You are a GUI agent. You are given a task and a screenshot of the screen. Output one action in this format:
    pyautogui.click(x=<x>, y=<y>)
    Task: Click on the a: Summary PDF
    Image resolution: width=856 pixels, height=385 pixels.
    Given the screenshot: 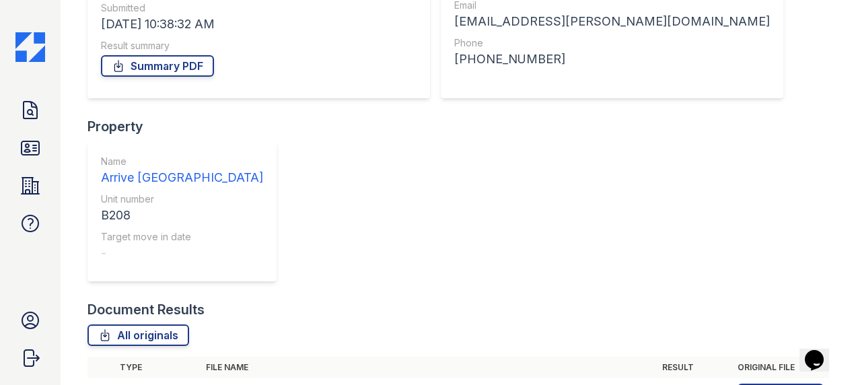 What is the action you would take?
    pyautogui.click(x=157, y=66)
    